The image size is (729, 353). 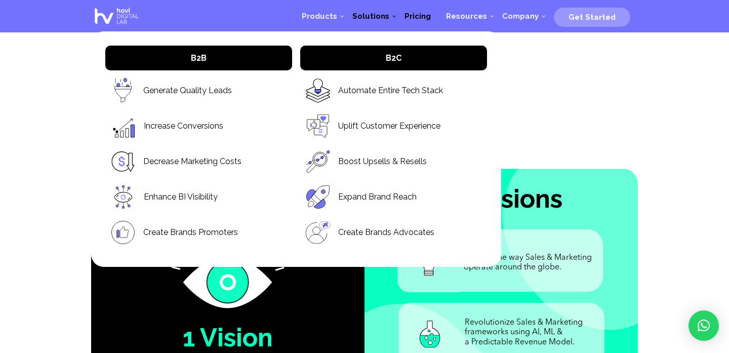 I want to click on a: Uplift Customer Experience, so click(x=389, y=126).